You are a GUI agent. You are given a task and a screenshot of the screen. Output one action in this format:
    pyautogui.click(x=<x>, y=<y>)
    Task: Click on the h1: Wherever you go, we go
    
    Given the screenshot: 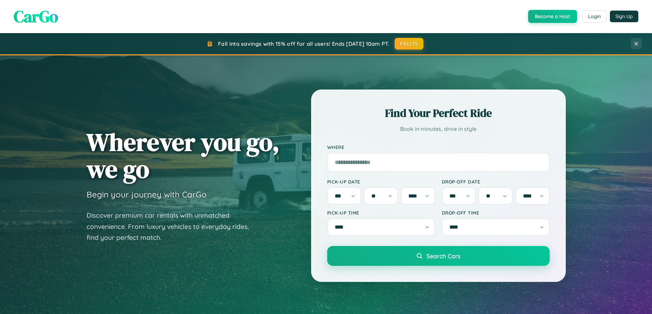 What is the action you would take?
    pyautogui.click(x=183, y=156)
    